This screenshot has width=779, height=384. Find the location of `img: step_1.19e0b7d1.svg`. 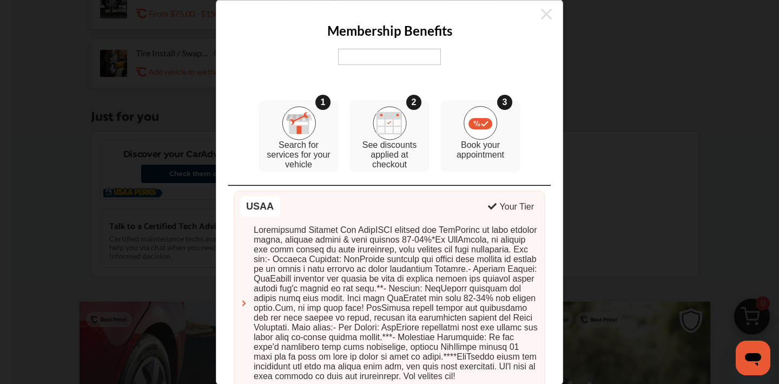

img: step_1.19e0b7d1.svg is located at coordinates (299, 123).